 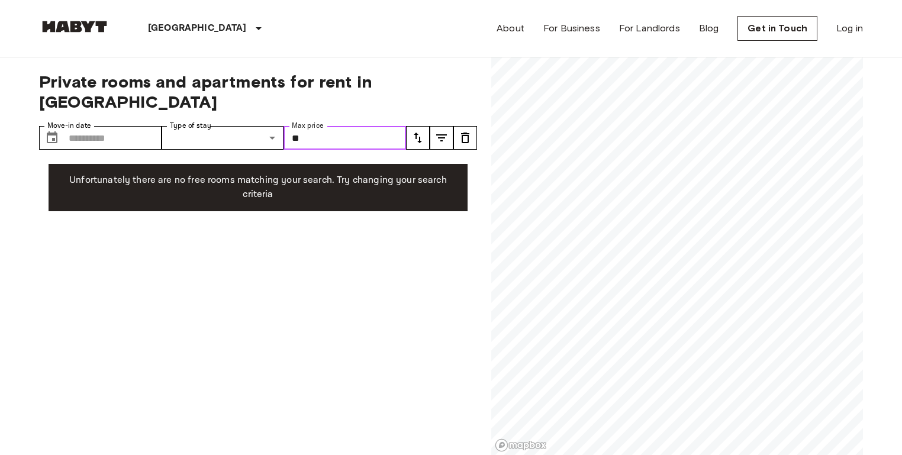 I want to click on label: Max price, so click(x=308, y=126).